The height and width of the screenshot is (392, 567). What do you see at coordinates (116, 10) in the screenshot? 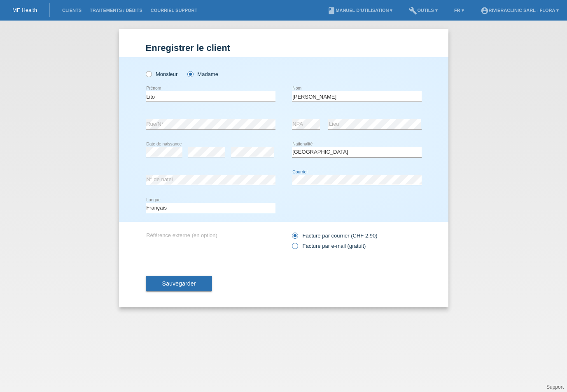
I see `a: Traitements / débits` at bounding box center [116, 10].